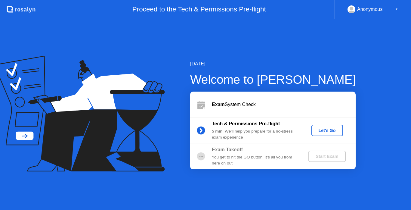  Describe the element at coordinates (284, 104) in the screenshot. I see `div: System Check` at that location.